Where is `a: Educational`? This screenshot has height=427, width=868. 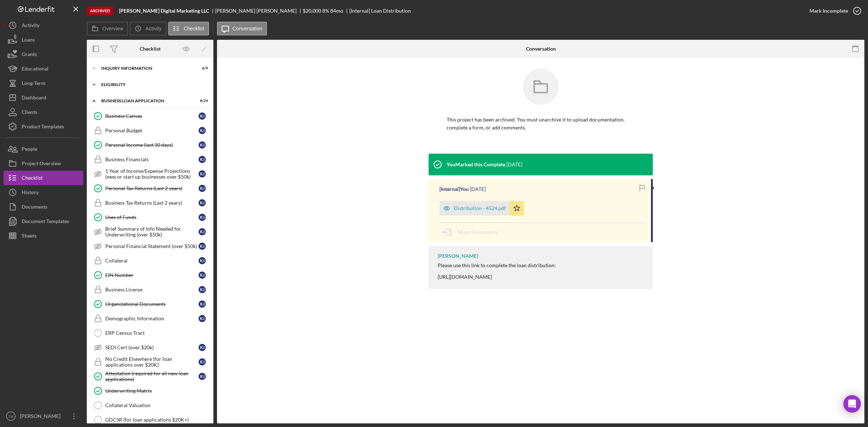 a: Educational is located at coordinates (43, 69).